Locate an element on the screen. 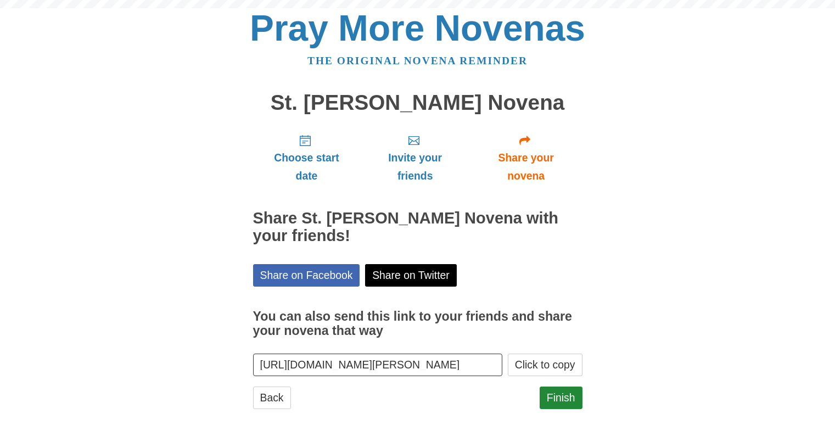 The height and width of the screenshot is (425, 835). a: Back is located at coordinates (272, 397).